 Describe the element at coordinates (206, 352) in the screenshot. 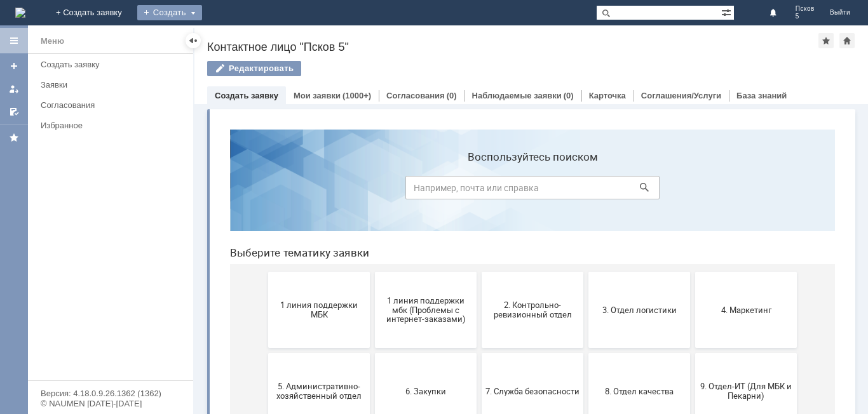

I see `span: Отдел ИТ (1С)` at that location.